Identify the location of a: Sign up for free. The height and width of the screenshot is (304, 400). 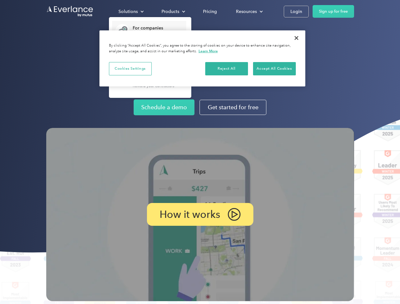
(333, 11).